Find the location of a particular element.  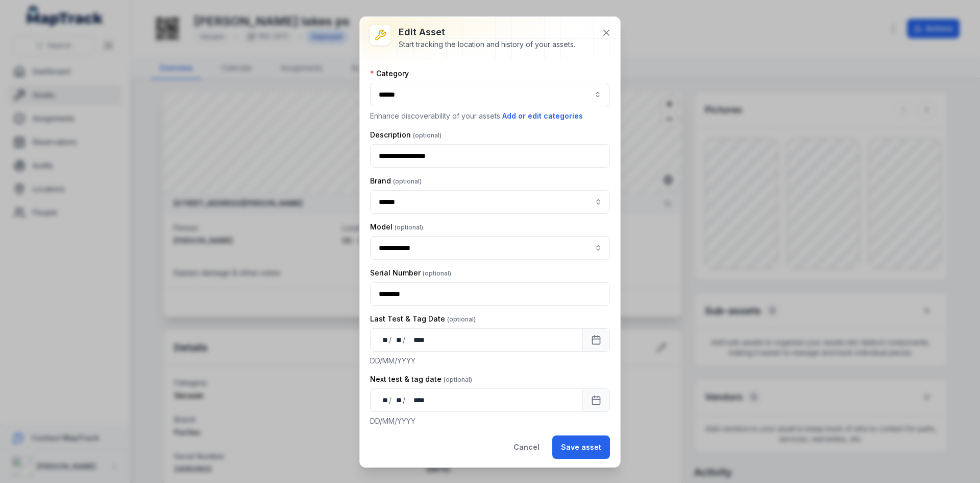

label: Model is located at coordinates (397, 227).